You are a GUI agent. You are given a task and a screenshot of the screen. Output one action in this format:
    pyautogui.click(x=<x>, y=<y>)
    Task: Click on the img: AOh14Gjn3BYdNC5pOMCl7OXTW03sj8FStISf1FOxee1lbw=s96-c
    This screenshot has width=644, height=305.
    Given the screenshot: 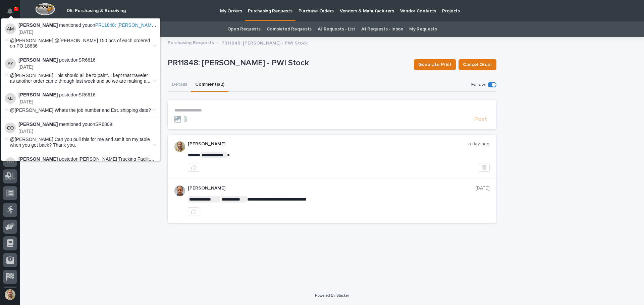 What is the action you would take?
    pyautogui.click(x=180, y=191)
    